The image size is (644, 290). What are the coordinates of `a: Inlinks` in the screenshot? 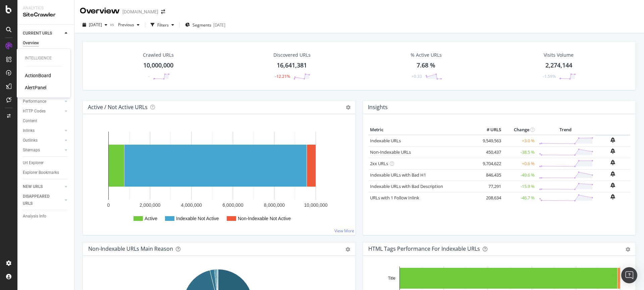 It's located at (43, 131).